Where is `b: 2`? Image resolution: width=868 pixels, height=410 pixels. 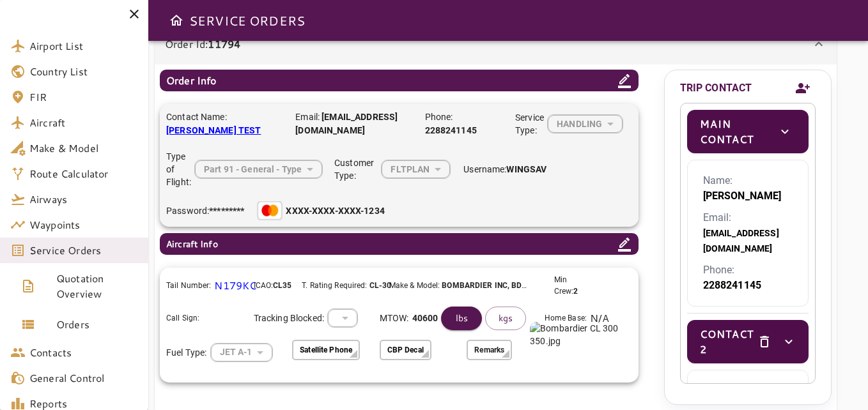
b: 2 is located at coordinates (575, 292).